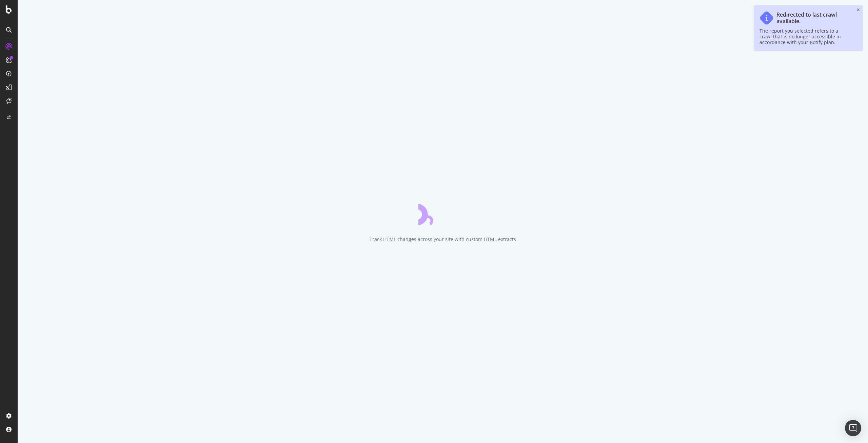  Describe the element at coordinates (814, 18) in the screenshot. I see `div: Redirected to last crawl available.` at that location.